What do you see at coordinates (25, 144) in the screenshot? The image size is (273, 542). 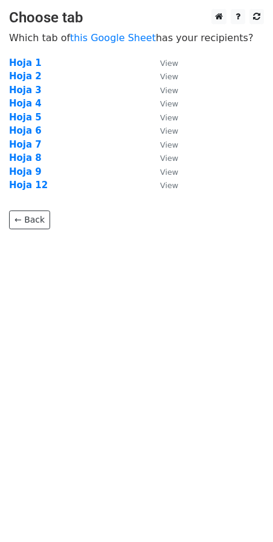 I see `a: Hoja 7` at bounding box center [25, 144].